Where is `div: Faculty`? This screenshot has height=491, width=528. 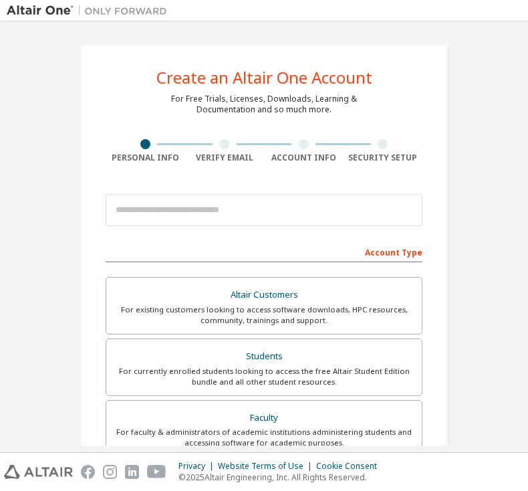 div: Faculty is located at coordinates (264, 418).